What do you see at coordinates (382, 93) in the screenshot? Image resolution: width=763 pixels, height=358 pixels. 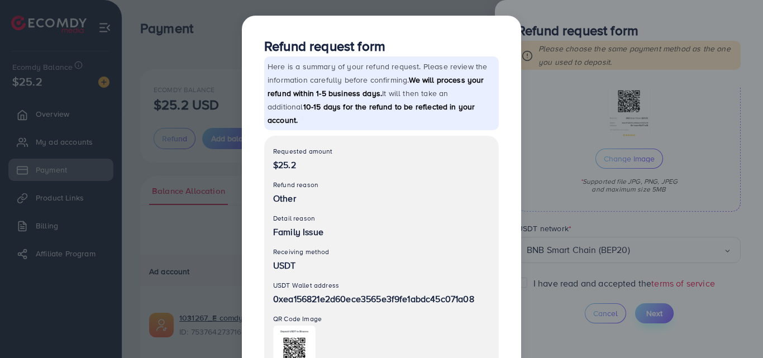 I see `p: Here is a summary of your refund request. Please review the information carefully before confirmi...` at bounding box center [382, 93].